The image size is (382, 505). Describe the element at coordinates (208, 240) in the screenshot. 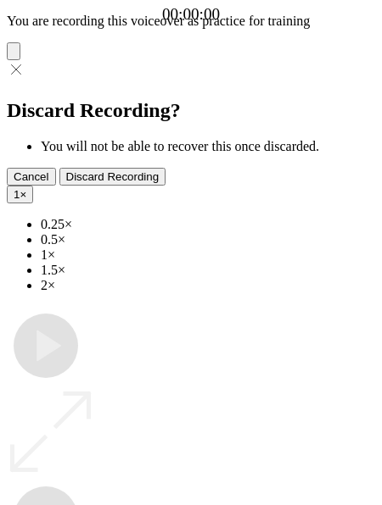

I see `li: 0.5×` at that location.